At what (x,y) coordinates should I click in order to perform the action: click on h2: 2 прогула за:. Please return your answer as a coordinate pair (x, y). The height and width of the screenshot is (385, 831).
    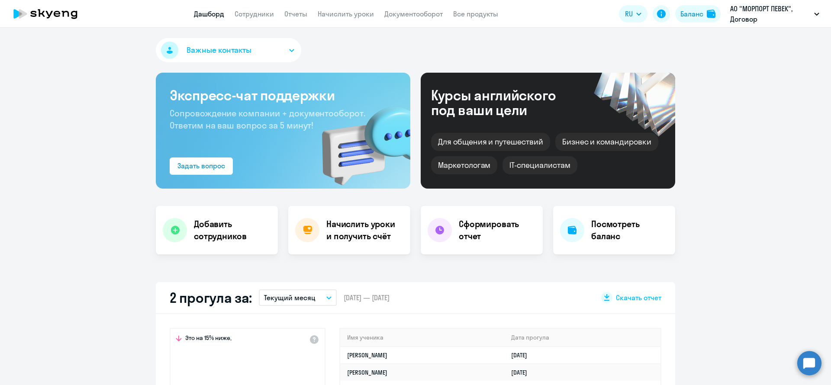
    Looking at the image, I should click on (211, 298).